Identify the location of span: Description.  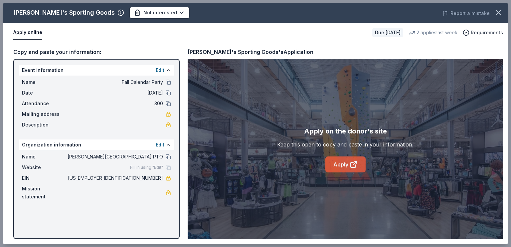
(44, 125).